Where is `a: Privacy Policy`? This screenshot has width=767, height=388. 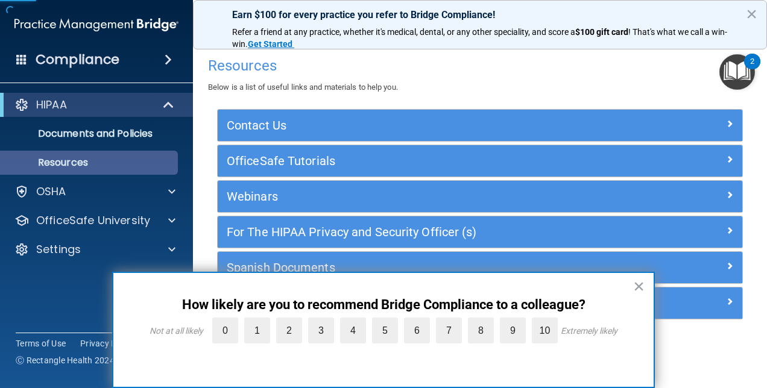 a: Privacy Policy is located at coordinates (107, 344).